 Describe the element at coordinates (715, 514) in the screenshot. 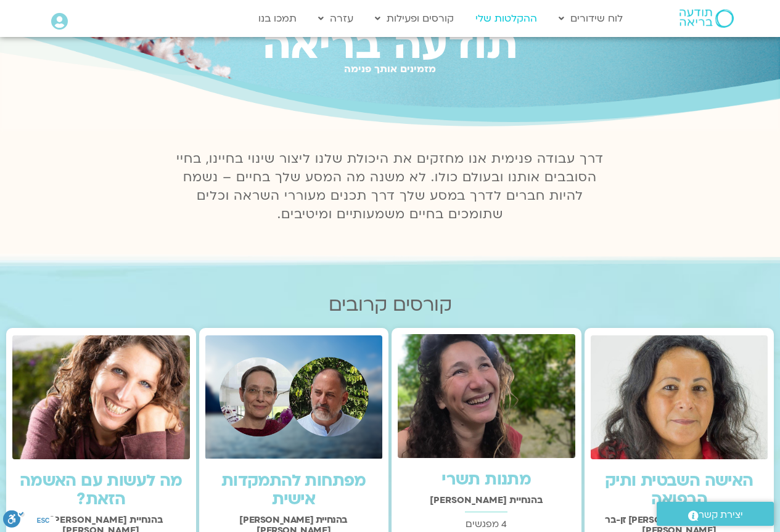

I see `a: יצירת קשר` at that location.